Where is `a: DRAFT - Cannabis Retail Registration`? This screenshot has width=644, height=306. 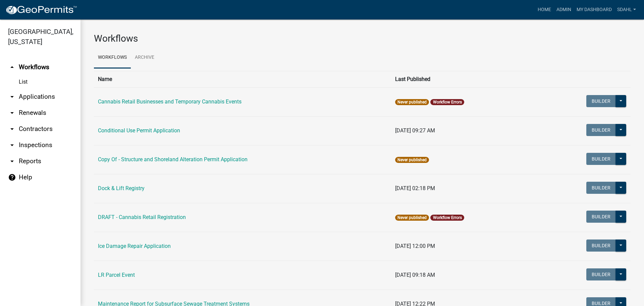
a: DRAFT - Cannabis Retail Registration is located at coordinates (142, 217).